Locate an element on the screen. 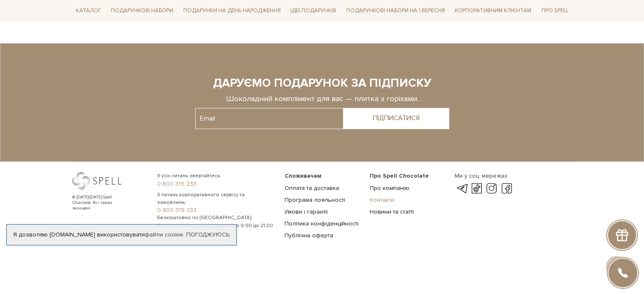  a: facebook is located at coordinates (507, 189).